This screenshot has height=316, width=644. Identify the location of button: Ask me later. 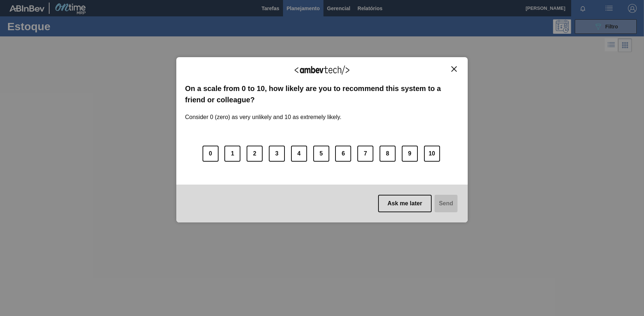
(404, 203).